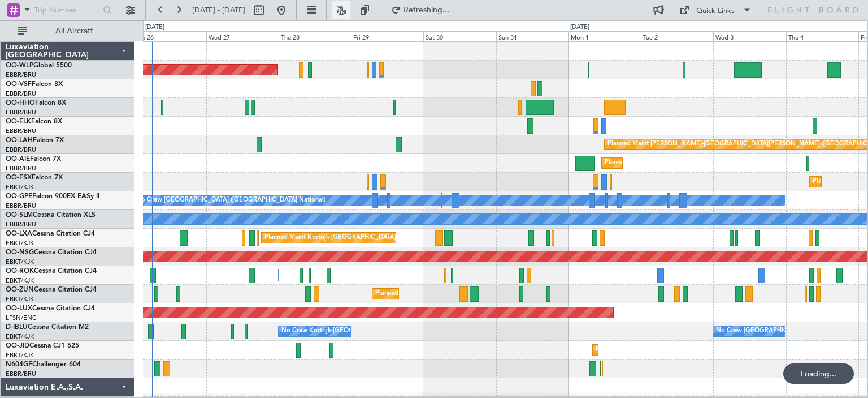 This screenshot has width=868, height=398. I want to click on div: Mon 1, so click(605, 36).